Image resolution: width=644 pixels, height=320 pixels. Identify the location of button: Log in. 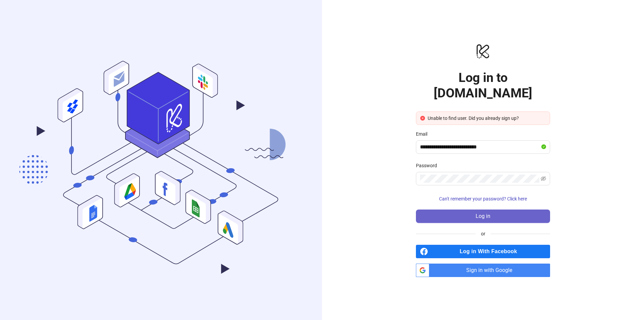
(483, 217).